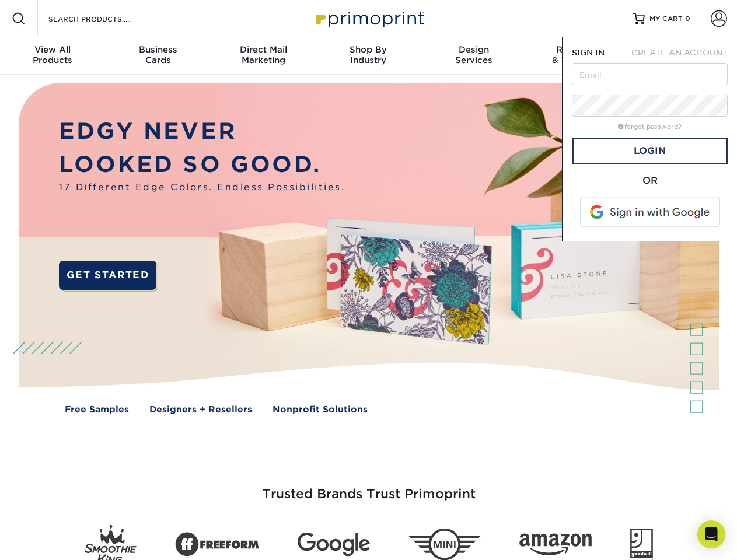 The height and width of the screenshot is (560, 737). I want to click on a: BusinessCards, so click(158, 56).